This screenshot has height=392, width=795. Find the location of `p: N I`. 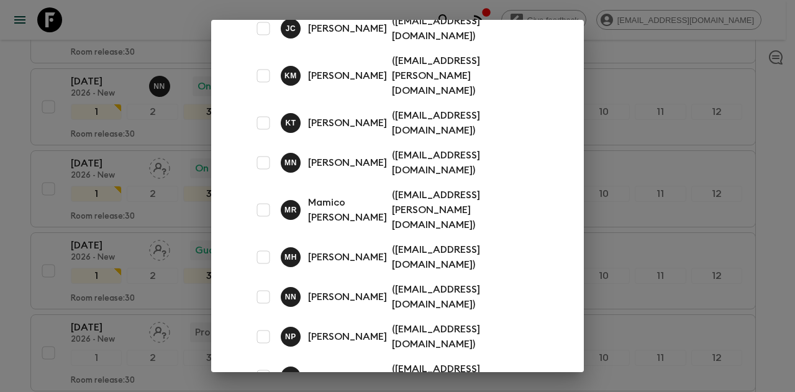

p: N I is located at coordinates (290, 377).